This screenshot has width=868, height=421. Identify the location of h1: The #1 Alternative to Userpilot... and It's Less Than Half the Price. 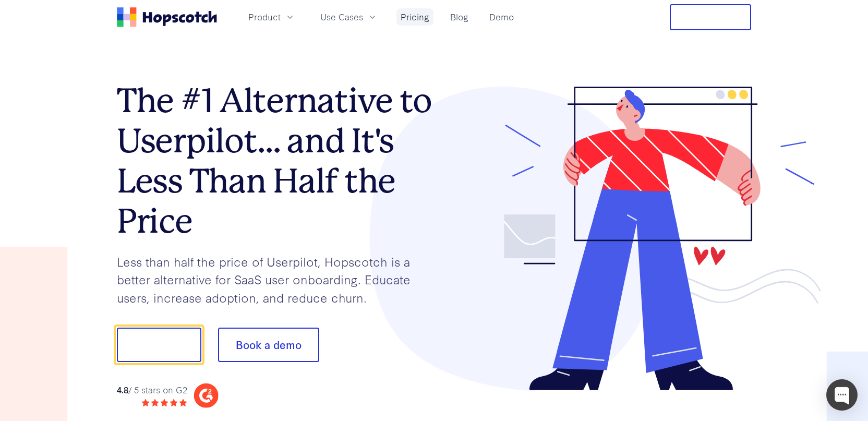
(275, 161).